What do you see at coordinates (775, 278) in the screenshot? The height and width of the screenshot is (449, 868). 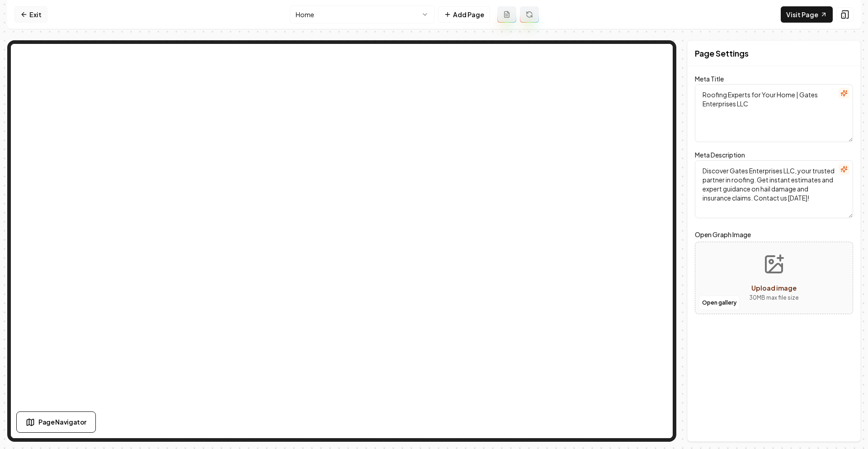 I see `button: Upload image` at bounding box center [775, 278].